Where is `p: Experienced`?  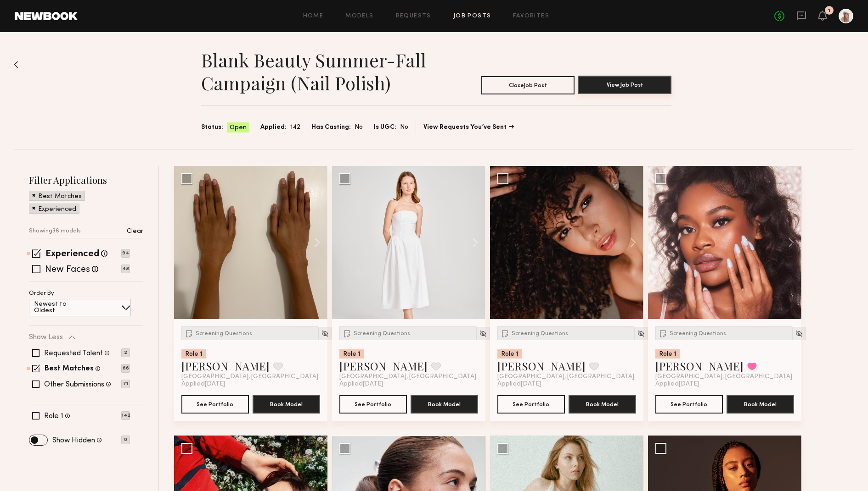 p: Experienced is located at coordinates (57, 210).